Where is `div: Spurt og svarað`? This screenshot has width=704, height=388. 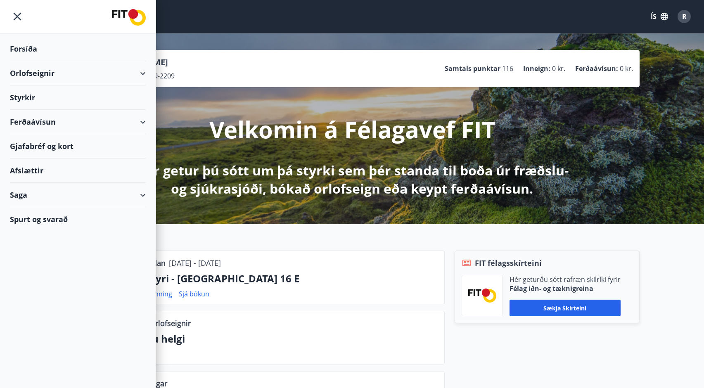 div: Spurt og svarað is located at coordinates (78, 219).